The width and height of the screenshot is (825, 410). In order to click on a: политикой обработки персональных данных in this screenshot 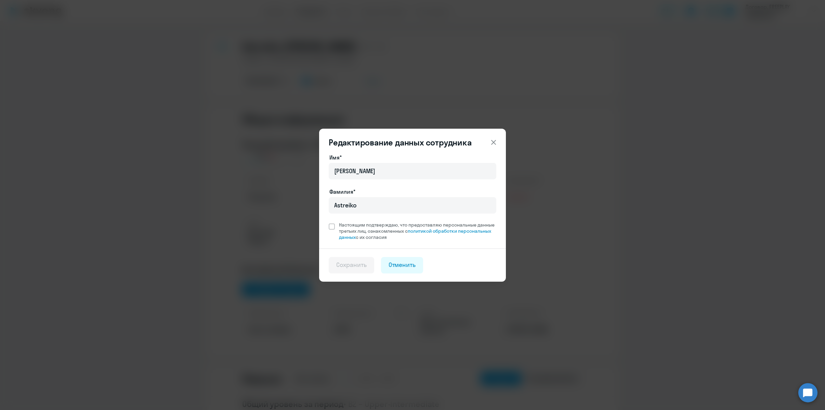, I will do `click(415, 234)`.